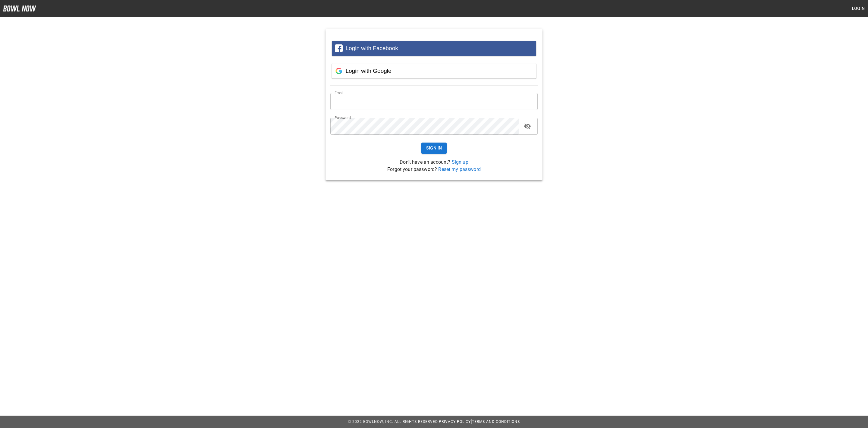 The image size is (868, 428). Describe the element at coordinates (434, 169) in the screenshot. I see `p: Forgot your password?` at that location.